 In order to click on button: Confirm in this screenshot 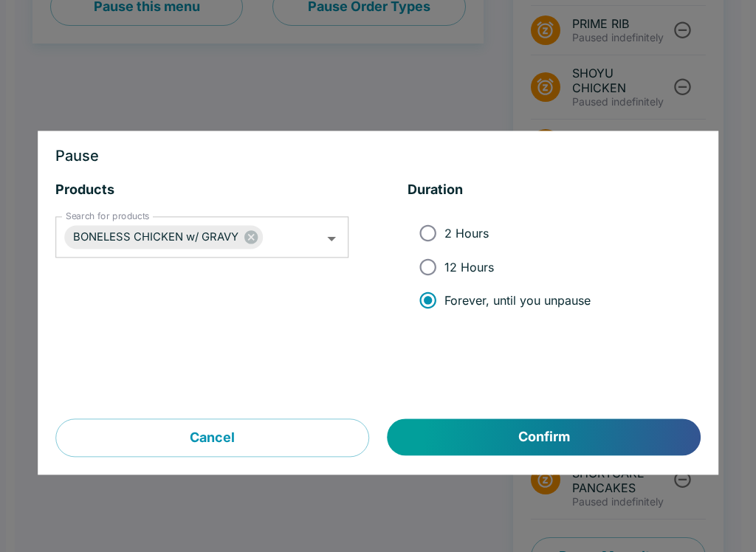, I will do `click(544, 438)`.